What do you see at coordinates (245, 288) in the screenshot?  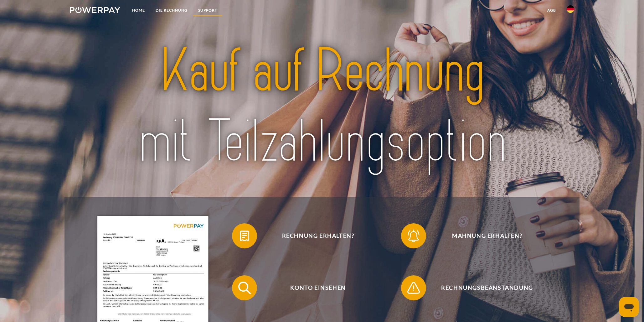 I see `img: qb_search.svg` at bounding box center [245, 288].